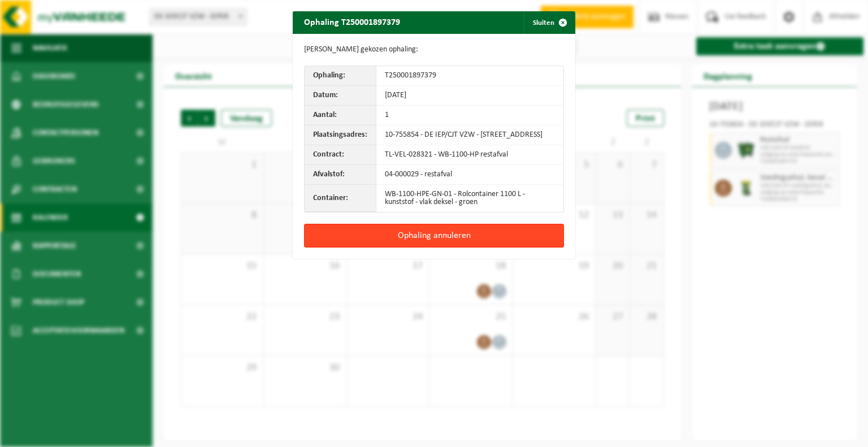 The image size is (868, 447). Describe the element at coordinates (340, 155) in the screenshot. I see `th: Contract:` at that location.